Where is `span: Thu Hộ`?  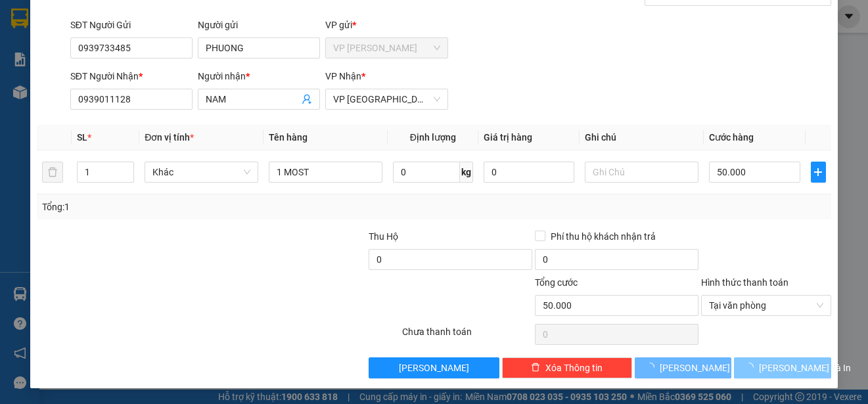 span: Thu Hộ is located at coordinates (383, 237).